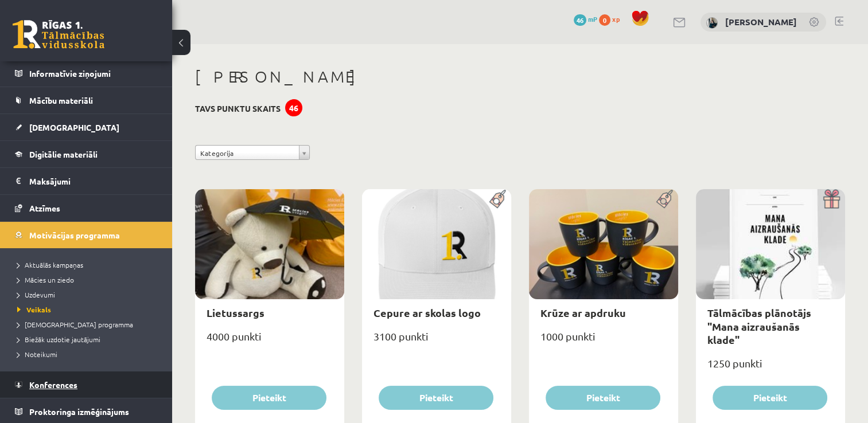  I want to click on a: Biežāk uzdotie jautājumi, so click(89, 339).